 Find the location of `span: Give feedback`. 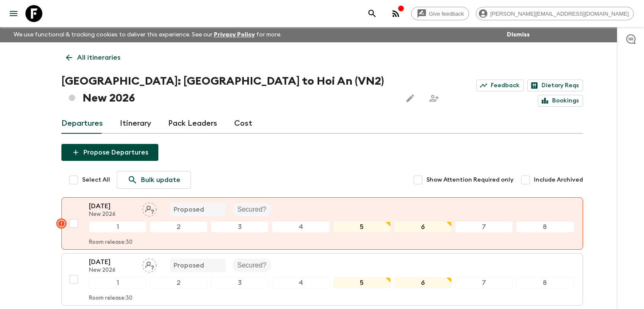

span: Give feedback is located at coordinates (446, 14).